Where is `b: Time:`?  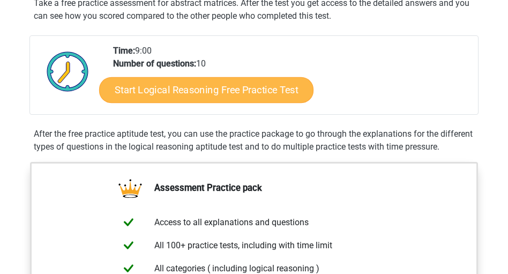 b: Time: is located at coordinates (124, 50).